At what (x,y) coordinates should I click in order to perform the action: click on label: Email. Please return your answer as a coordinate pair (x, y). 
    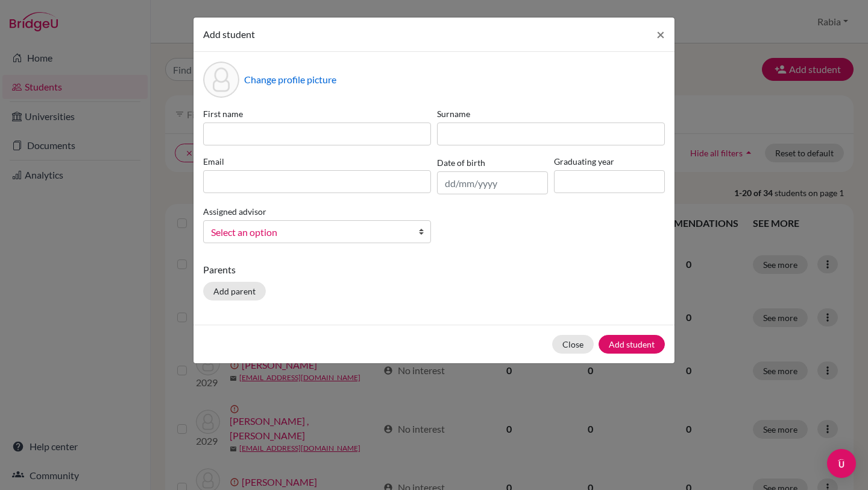
    Looking at the image, I should click on (317, 161).